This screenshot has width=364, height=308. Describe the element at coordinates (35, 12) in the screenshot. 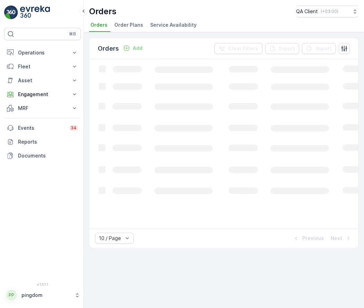

I see `img: logo_light-DOdMpM7g.png` at that location.